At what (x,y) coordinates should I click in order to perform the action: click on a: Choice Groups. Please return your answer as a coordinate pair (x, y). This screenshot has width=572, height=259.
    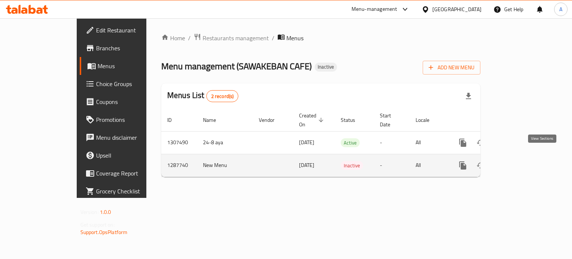
    Looking at the image, I should click on (126, 84).